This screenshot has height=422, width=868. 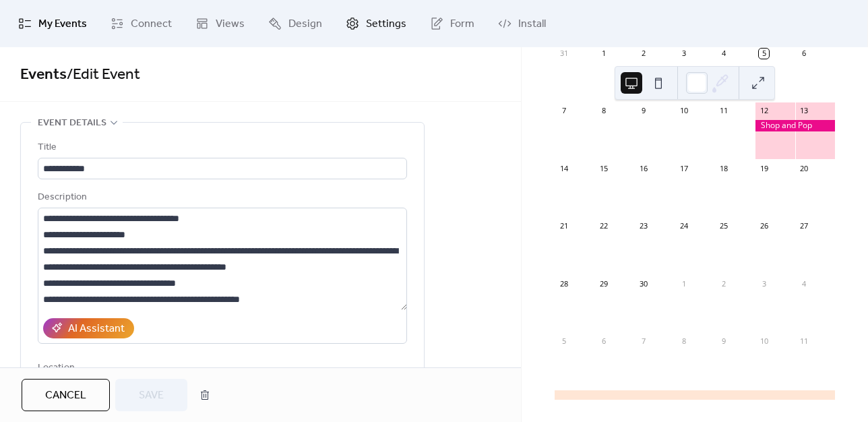 What do you see at coordinates (72, 123) in the screenshot?
I see `span: Event details` at bounding box center [72, 123].